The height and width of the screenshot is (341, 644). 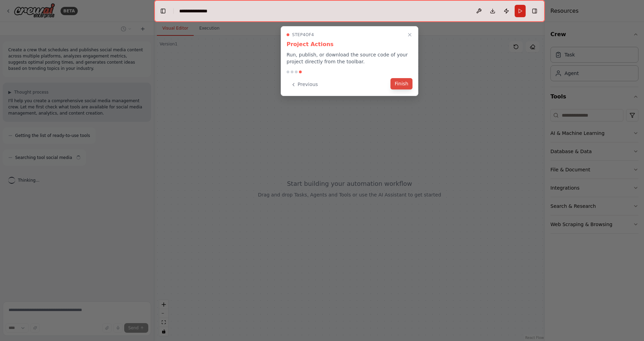 What do you see at coordinates (349, 44) in the screenshot?
I see `h3: Project Actions` at bounding box center [349, 44].